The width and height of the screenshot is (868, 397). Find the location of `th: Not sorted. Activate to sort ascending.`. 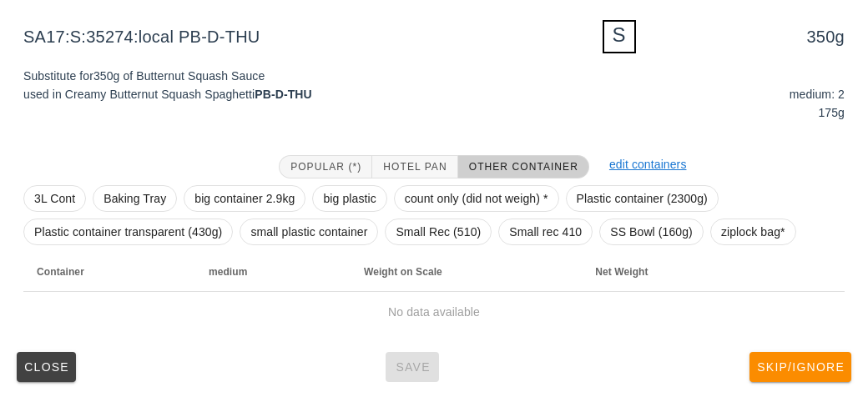

th: Not sorted. Activate to sort ascending. is located at coordinates (805, 272).